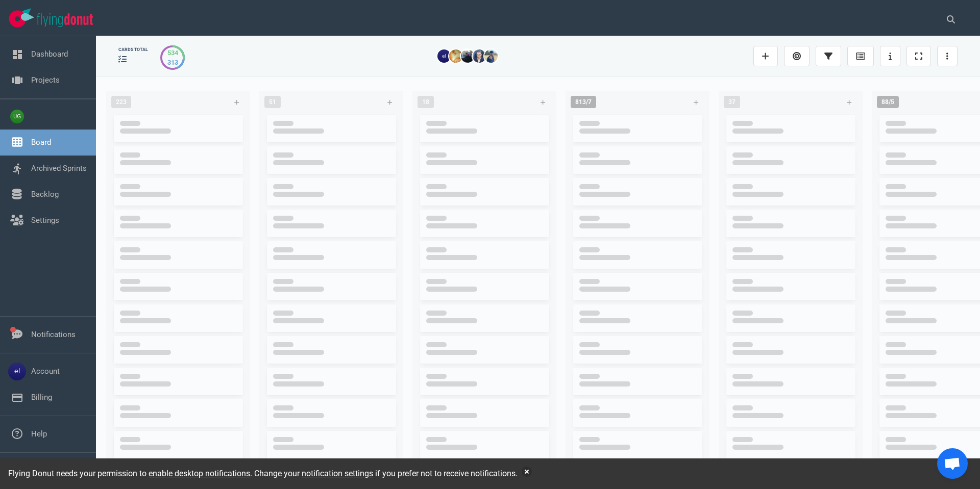 This screenshot has height=489, width=980. Describe the element at coordinates (172, 62) in the screenshot. I see `div: 313` at that location.